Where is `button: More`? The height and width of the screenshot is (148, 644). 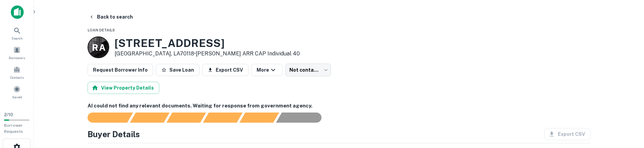 button: More is located at coordinates (266, 70).